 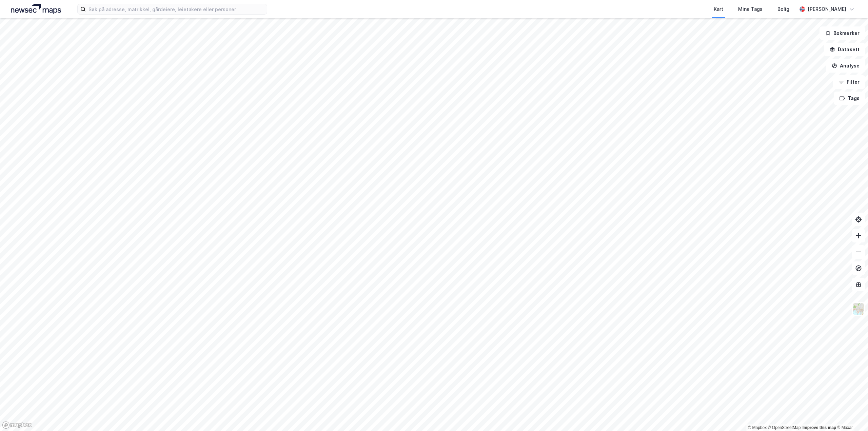 I want to click on a: Mapbox homepage, so click(x=17, y=425).